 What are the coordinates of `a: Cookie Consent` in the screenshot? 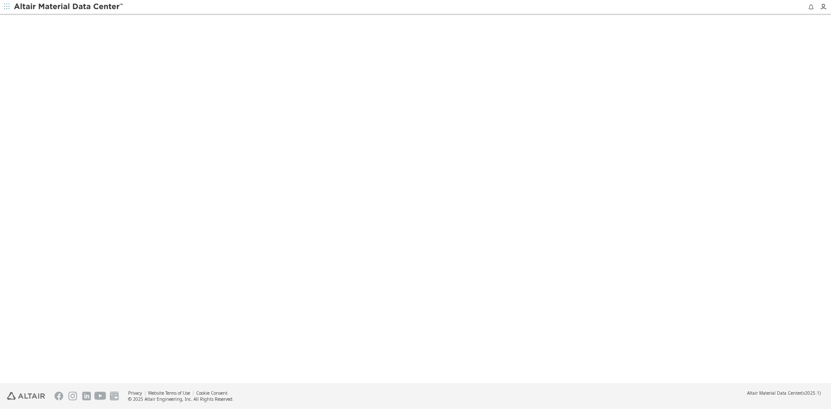 It's located at (212, 393).